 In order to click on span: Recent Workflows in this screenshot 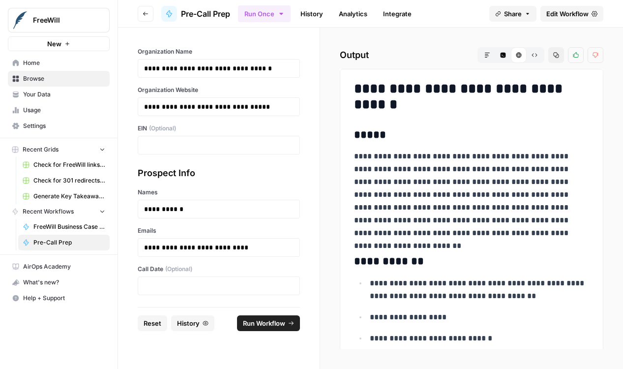, I will do `click(48, 211)`.